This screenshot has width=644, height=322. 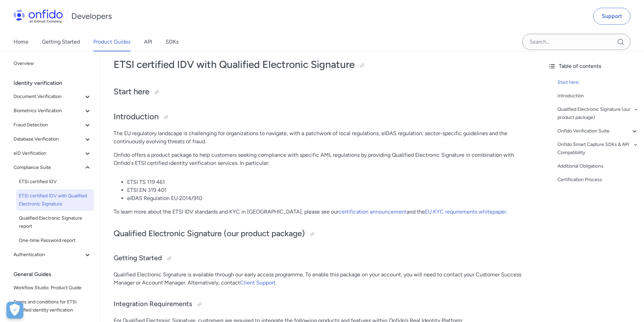 What do you see at coordinates (598, 96) in the screenshot?
I see `div: Introduction` at bounding box center [598, 96].